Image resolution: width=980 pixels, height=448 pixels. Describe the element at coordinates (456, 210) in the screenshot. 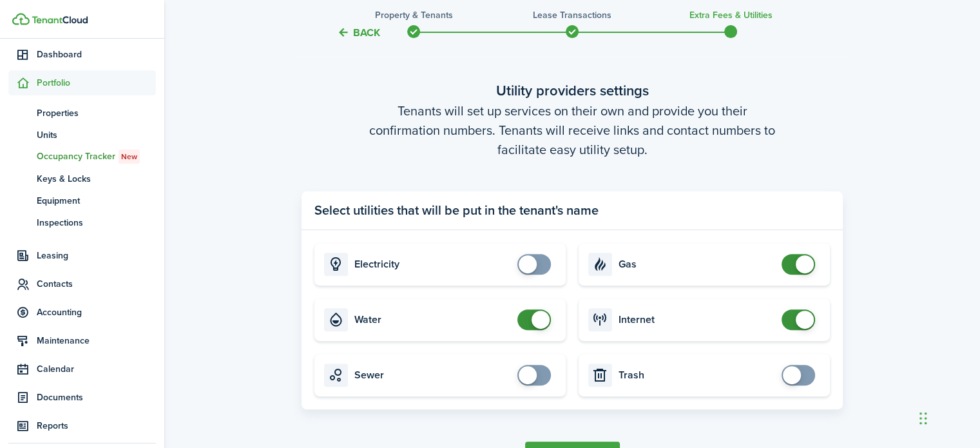

I see `panel-main-title: Select utilities that will be put in the tenant's name` at that location.